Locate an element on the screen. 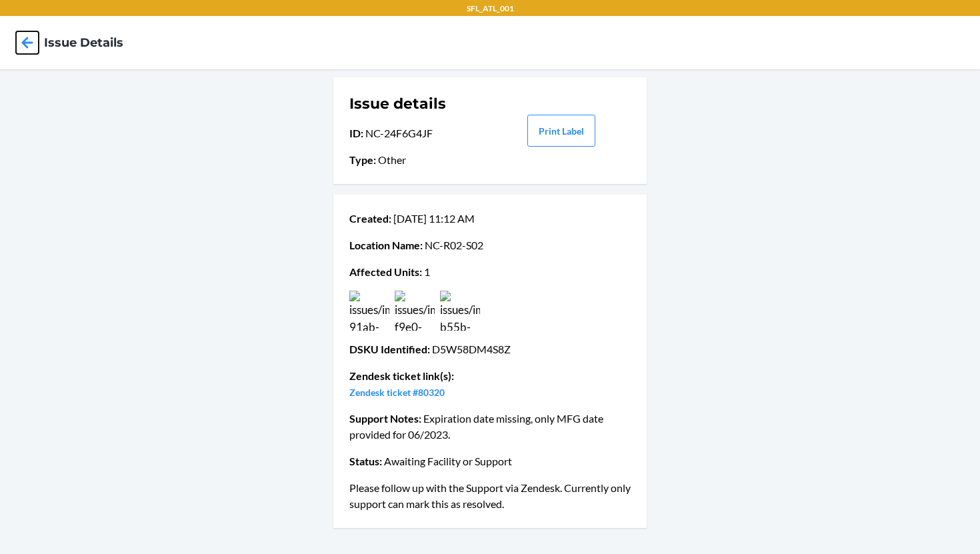 This screenshot has width=980, height=554. span: ID : is located at coordinates (356, 132).